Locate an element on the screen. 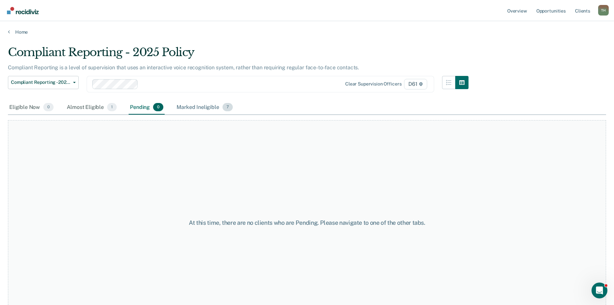 Image resolution: width=614 pixels, height=305 pixels. span: Compliant Reporting - 2025 Policy is located at coordinates (41, 82).